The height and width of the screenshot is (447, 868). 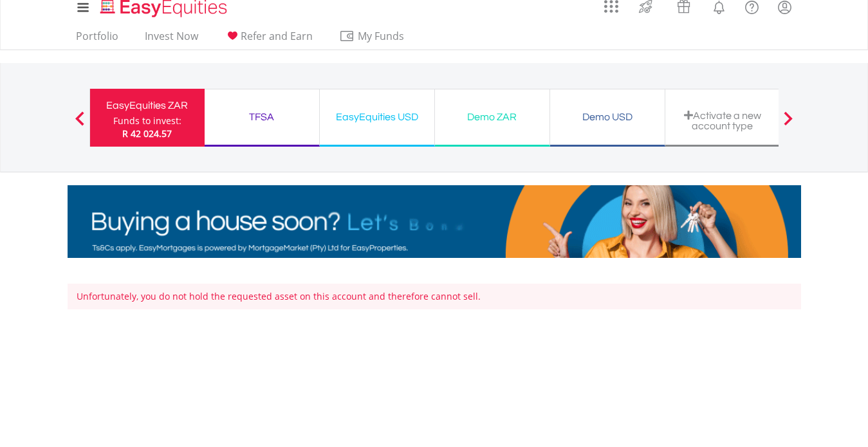 I want to click on span: R 42 024.57, so click(x=146, y=133).